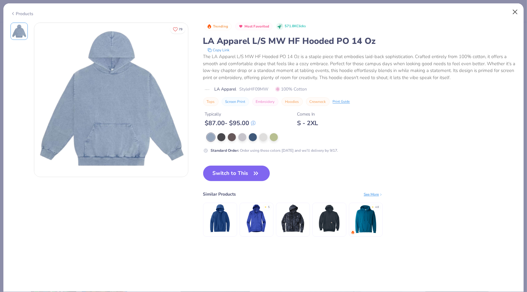 The width and height of the screenshot is (527, 292). I want to click on img: Sport-Tek Super Heavyweight Pullover Hooded Sweatshirt, so click(220, 218).